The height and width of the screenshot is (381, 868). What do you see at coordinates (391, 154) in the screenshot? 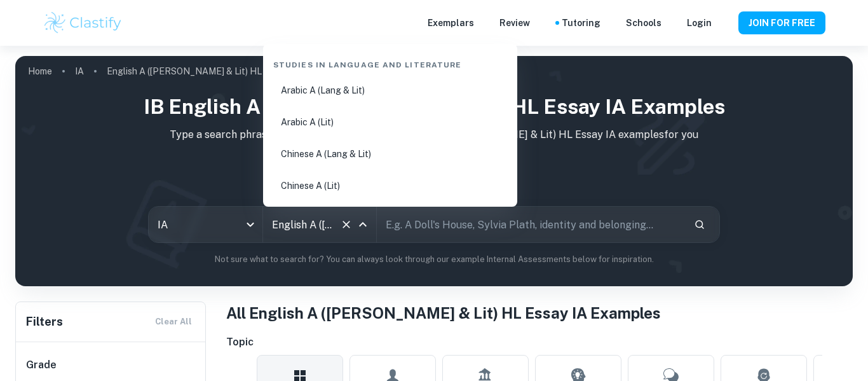
I see `li: Chinese A (Lang & Lit)` at bounding box center [391, 154].